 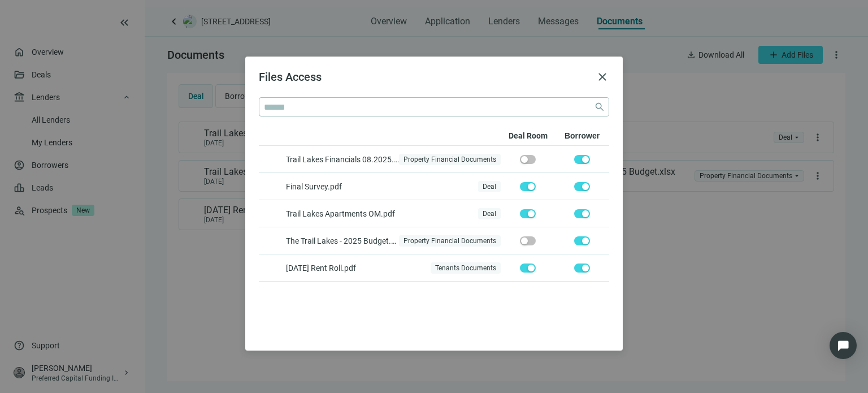 I want to click on span: Final Survey.pdf, so click(x=313, y=186).